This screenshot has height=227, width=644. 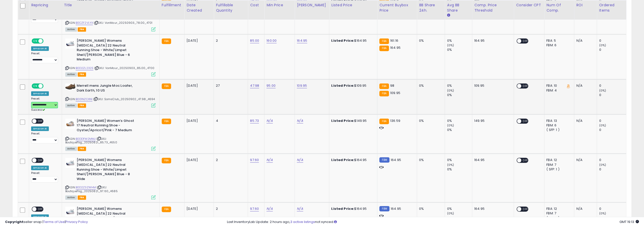 What do you see at coordinates (271, 86) in the screenshot?
I see `a: 95.00` at bounding box center [271, 86].